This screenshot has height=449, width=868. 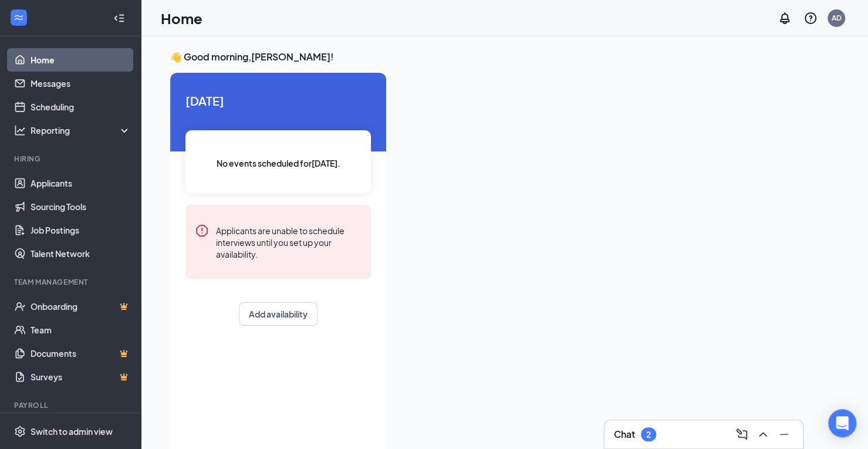 What do you see at coordinates (80, 183) in the screenshot?
I see `a: Applicants` at bounding box center [80, 183].